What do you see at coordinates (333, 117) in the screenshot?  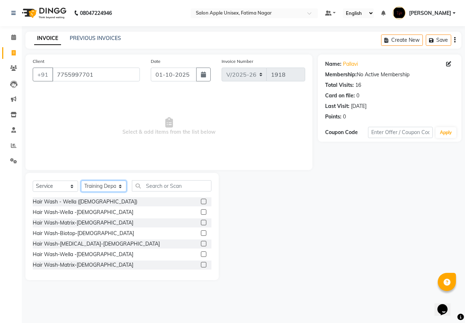 I see `div: Points:` at bounding box center [333, 117].